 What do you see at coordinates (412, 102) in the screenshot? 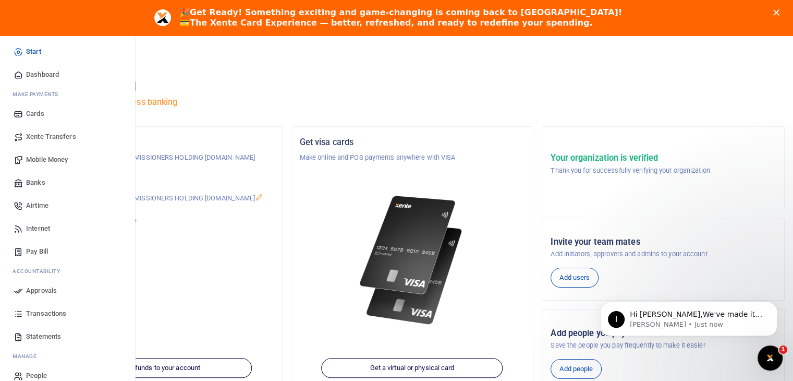
I see `h5: Welcome to better business banking` at bounding box center [412, 102].